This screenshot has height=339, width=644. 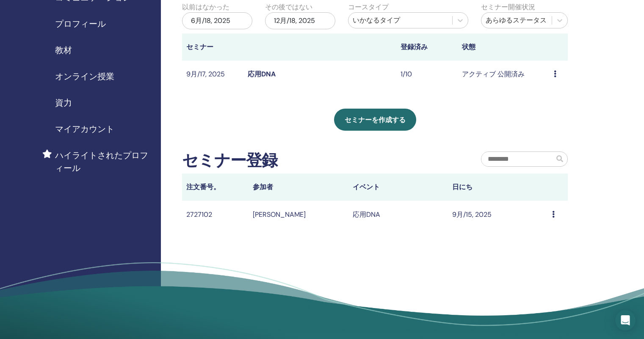 What do you see at coordinates (230, 160) in the screenshot?
I see `h2: セミナー登録` at bounding box center [230, 160].